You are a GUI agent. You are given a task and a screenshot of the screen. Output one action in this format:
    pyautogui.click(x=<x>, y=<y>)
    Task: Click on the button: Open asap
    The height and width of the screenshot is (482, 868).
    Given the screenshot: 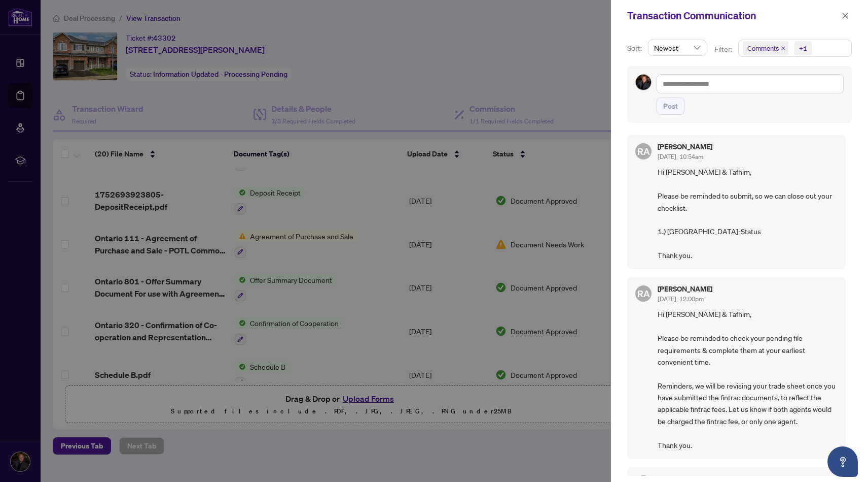 What is the action you would take?
    pyautogui.click(x=843, y=461)
    